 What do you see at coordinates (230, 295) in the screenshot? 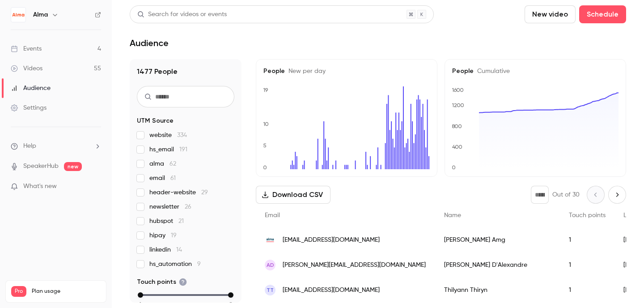
I see `div: max` at bounding box center [230, 295].